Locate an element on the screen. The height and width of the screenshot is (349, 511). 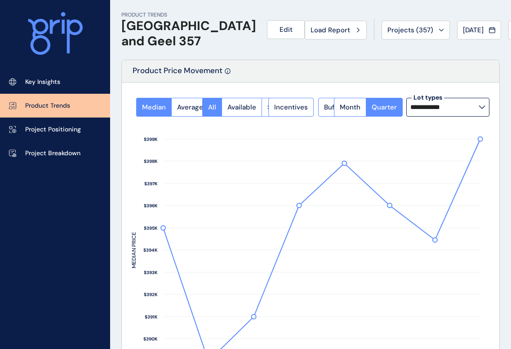
span: Buffer is located at coordinates (333, 107).